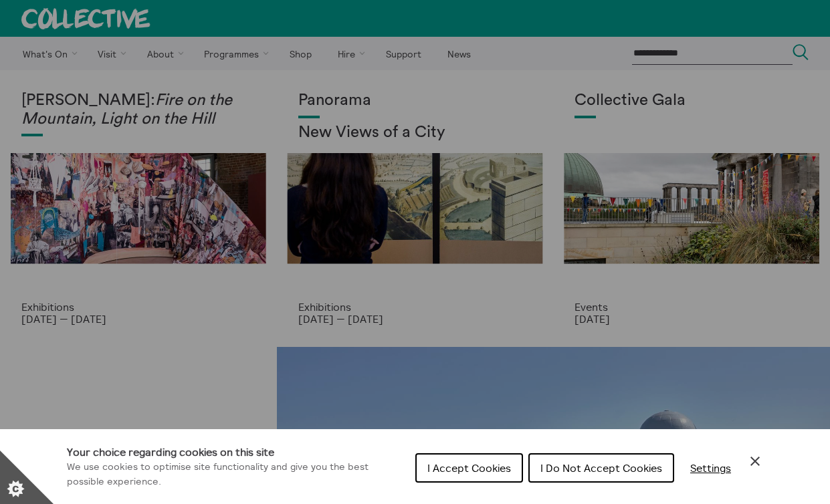 The image size is (830, 504). I want to click on button: I Do Not Accept Cookies, so click(601, 468).